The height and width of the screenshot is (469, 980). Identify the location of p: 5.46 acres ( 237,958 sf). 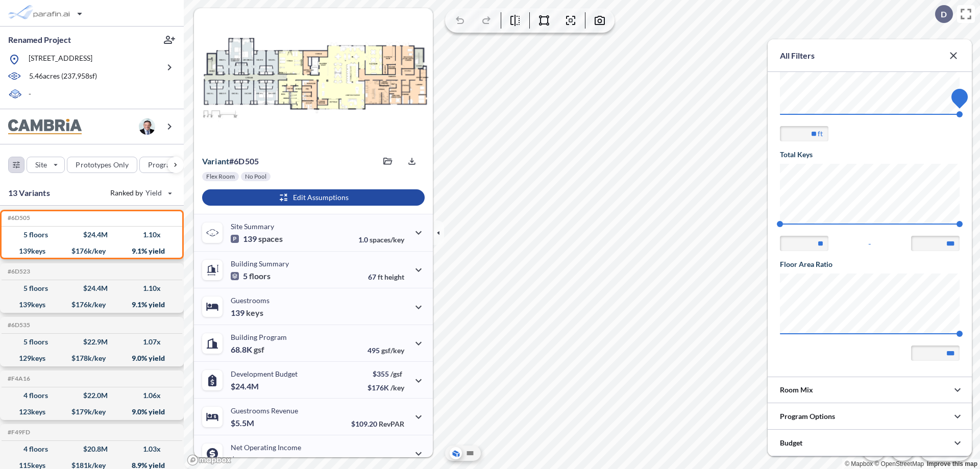
(63, 77).